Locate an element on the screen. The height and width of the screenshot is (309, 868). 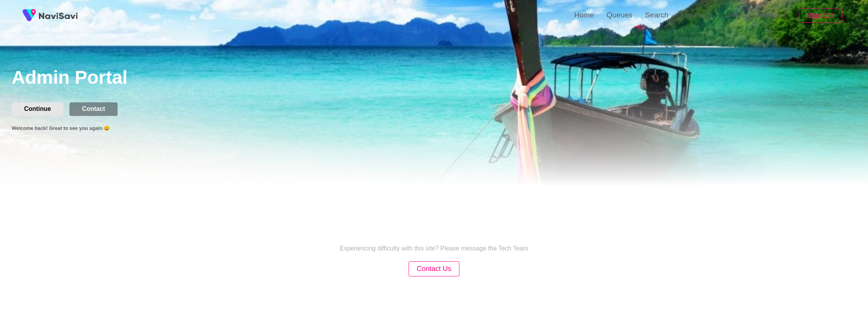
p: Experiencing difficulty with this site? Please message the Tech Team is located at coordinates (434, 249).